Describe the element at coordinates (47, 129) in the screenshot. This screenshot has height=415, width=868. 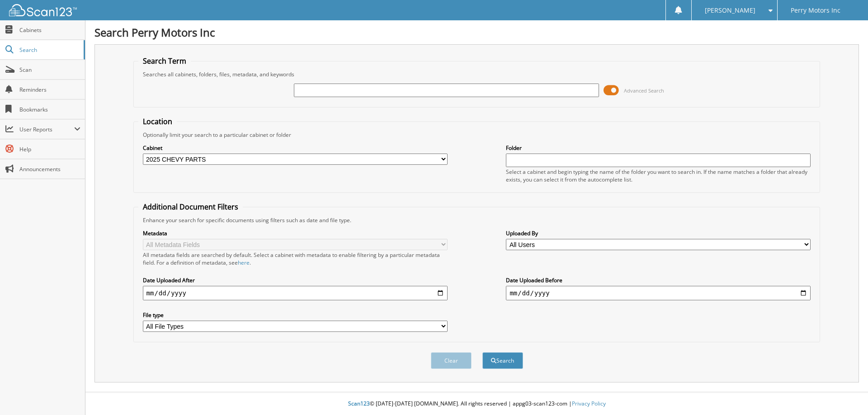
I see `span: User Reports` at that location.